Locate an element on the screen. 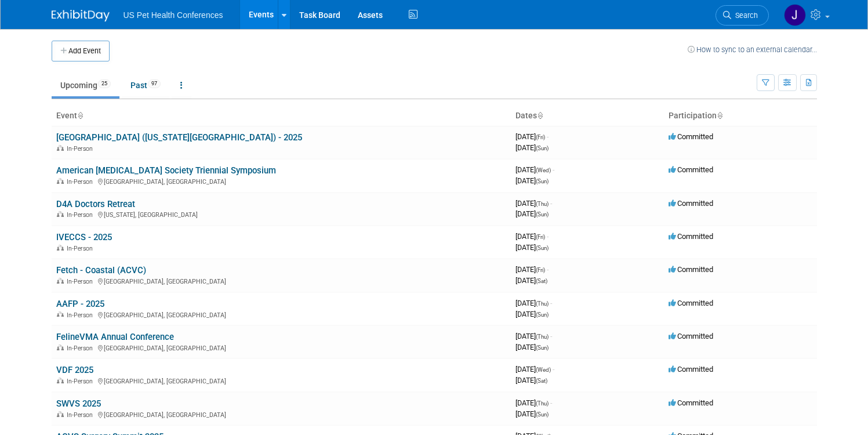  a: IVECCS - 2025 is located at coordinates (84, 237).